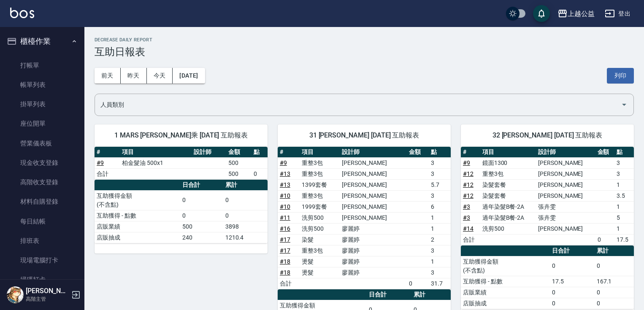 The height and width of the screenshot is (310, 644). What do you see at coordinates (618, 14) in the screenshot?
I see `button: 登出` at bounding box center [618, 14].